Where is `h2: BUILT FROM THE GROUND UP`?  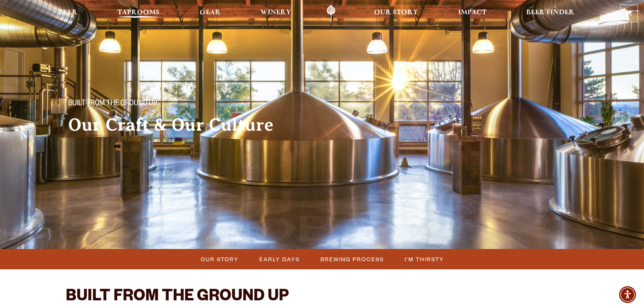 h2: BUILT FROM THE GROUND UP is located at coordinates (268, 297).